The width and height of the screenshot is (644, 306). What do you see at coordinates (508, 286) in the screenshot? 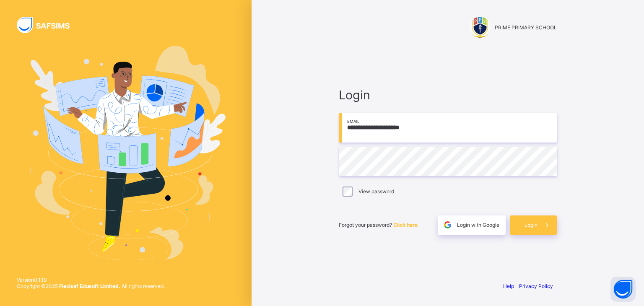
I see `a: Help` at bounding box center [508, 286].